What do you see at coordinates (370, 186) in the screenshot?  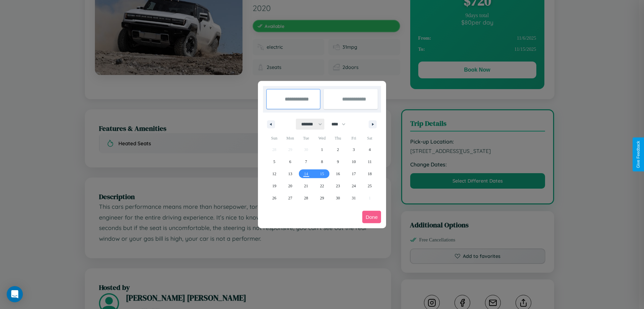 I see `button: 25` at bounding box center [370, 186].